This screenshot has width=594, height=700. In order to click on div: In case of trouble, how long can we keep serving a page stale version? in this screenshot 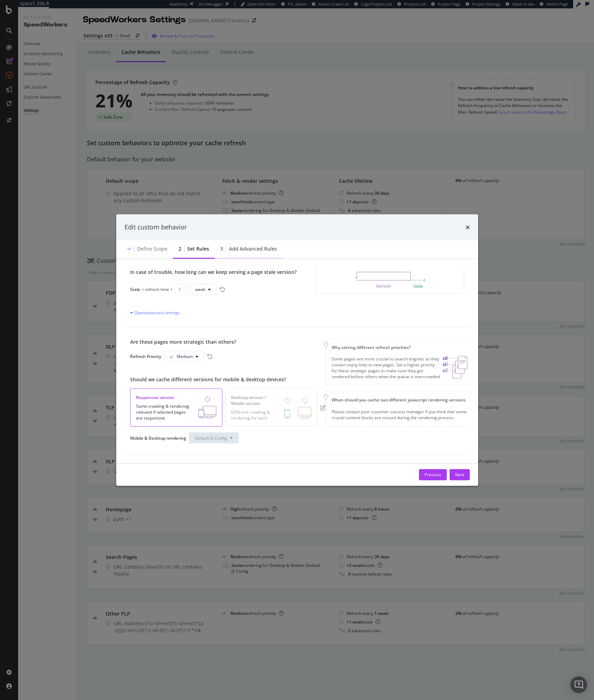, I will do `click(213, 272)`.